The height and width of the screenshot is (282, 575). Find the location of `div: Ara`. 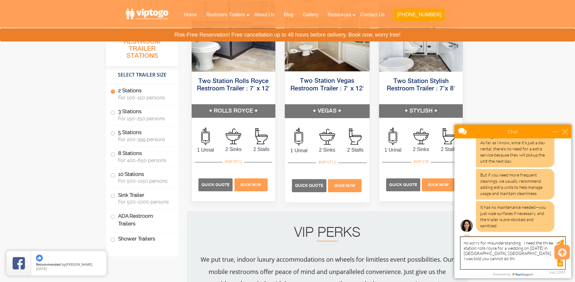

div: Ara is located at coordinates (16, 114).